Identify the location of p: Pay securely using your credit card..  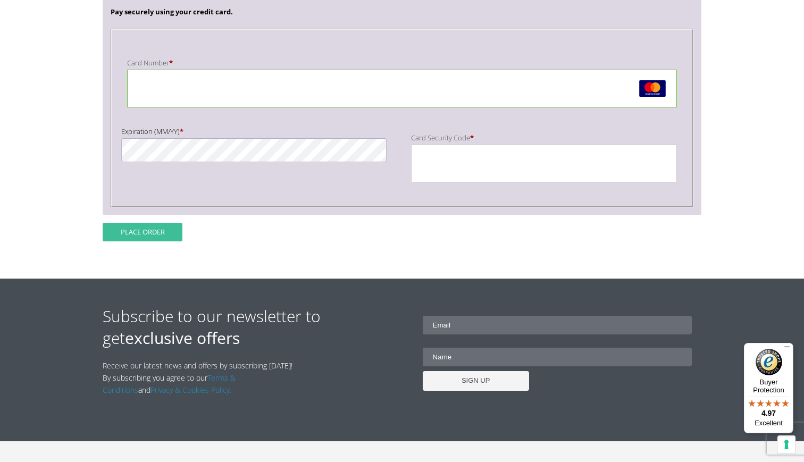
(402, 12).